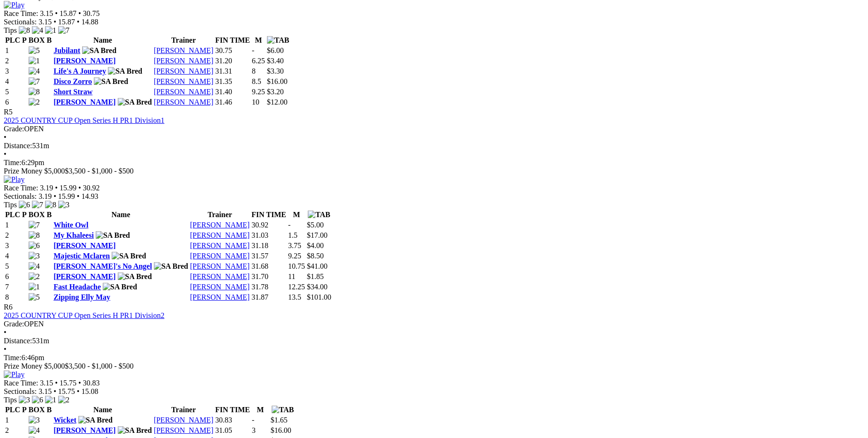 This screenshot has width=868, height=438. I want to click on span: $17.00, so click(317, 236).